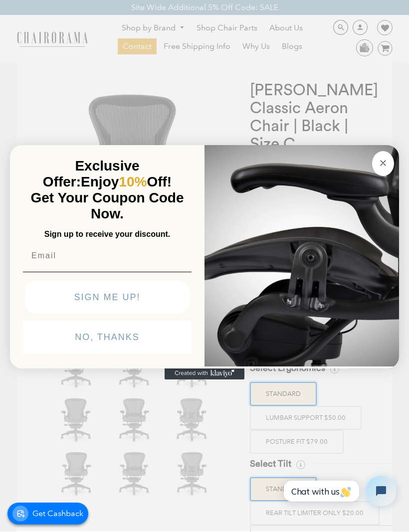  What do you see at coordinates (126, 182) in the screenshot?
I see `span: Enjoy Off!` at bounding box center [126, 182].